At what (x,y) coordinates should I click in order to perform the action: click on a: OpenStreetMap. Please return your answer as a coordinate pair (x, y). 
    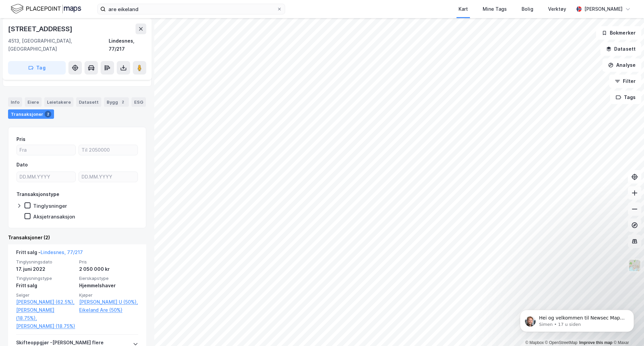
    Looking at the image, I should click on (561, 343).